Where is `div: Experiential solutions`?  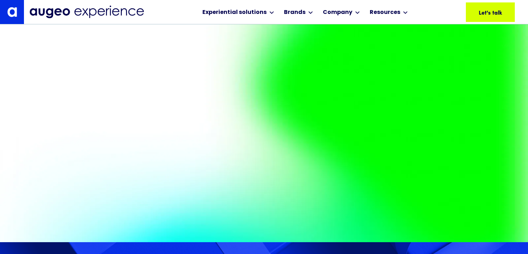
div: Experiential solutions is located at coordinates (234, 13).